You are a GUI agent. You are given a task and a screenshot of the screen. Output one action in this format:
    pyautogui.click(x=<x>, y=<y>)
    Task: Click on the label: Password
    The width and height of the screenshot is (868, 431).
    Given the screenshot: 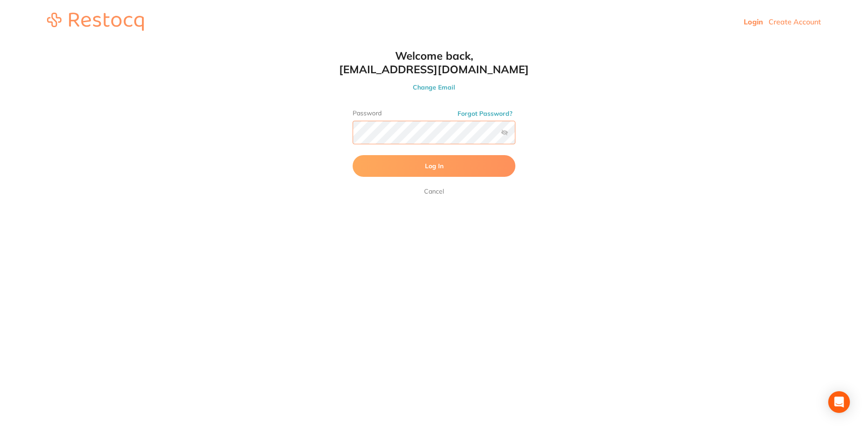 What is the action you would take?
    pyautogui.click(x=434, y=113)
    